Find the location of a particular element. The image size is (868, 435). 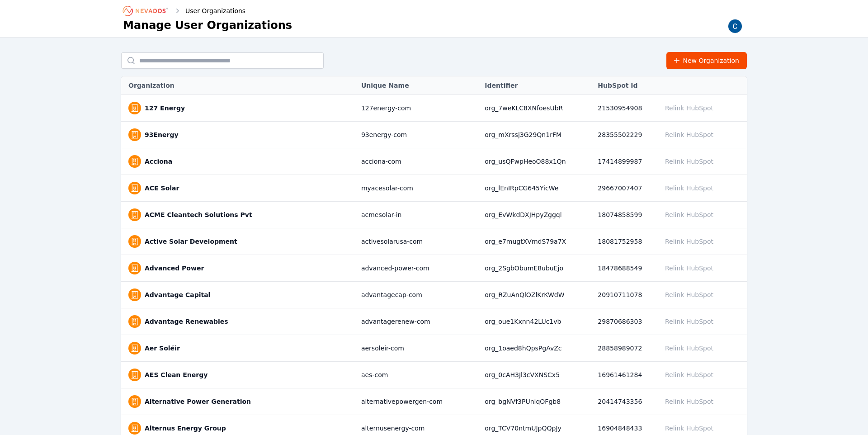

a: 127 Energy is located at coordinates (164, 108).